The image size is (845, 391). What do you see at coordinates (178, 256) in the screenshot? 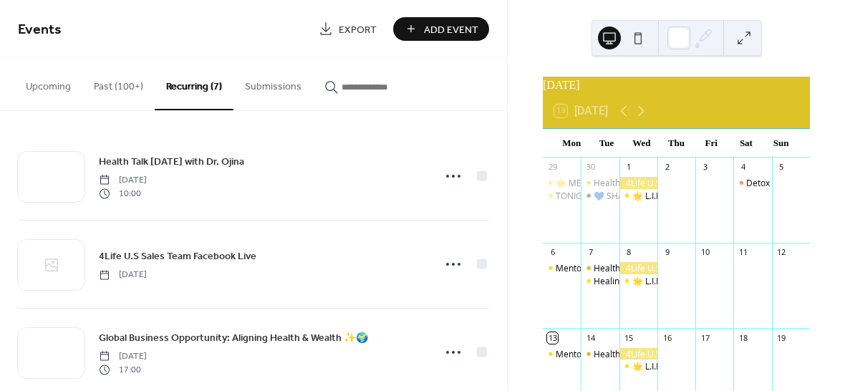
I see `a: 4Life U.S Sales Team Facebook Live` at bounding box center [178, 256].